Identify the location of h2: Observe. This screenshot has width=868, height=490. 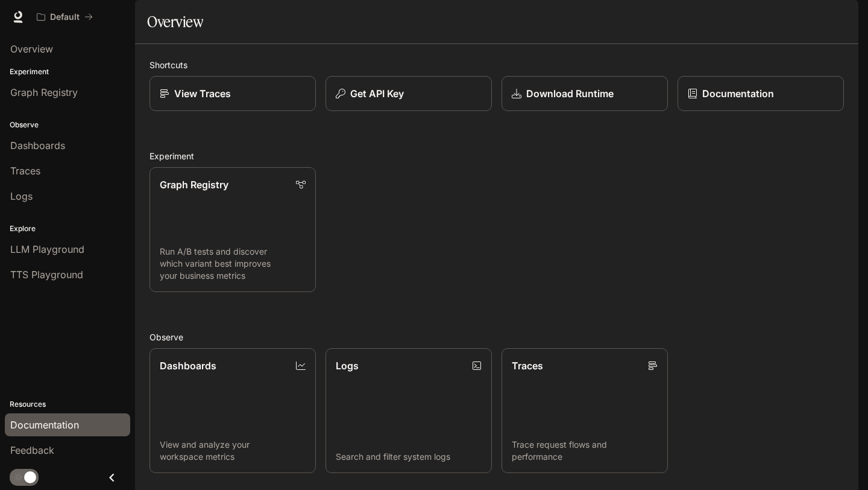
(497, 337).